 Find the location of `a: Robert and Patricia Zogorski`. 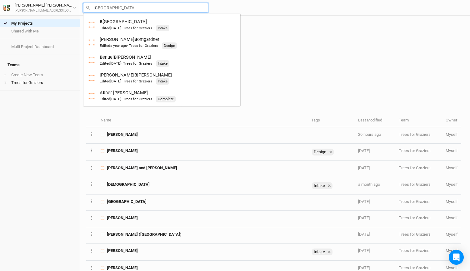

a: Robert and Patricia Zogorski is located at coordinates (162, 114).